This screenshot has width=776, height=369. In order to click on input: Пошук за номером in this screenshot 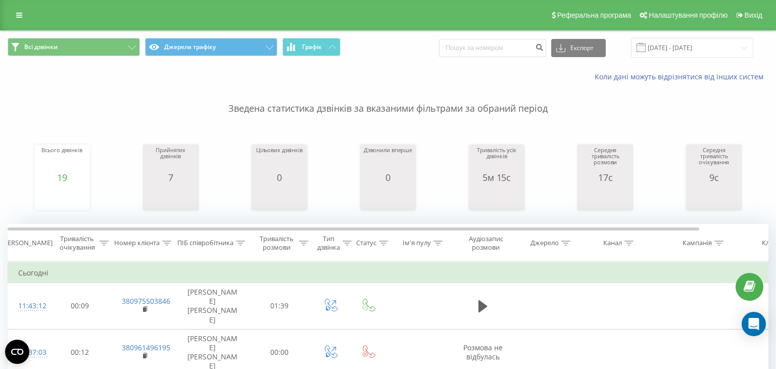, I will do `click(493, 48)`.